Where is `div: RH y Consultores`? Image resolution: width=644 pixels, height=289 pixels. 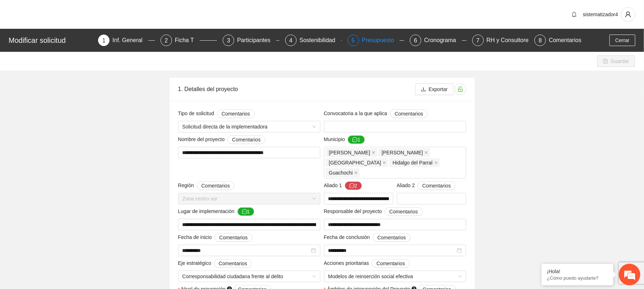
div: RH y Consultores is located at coordinates (512, 40).